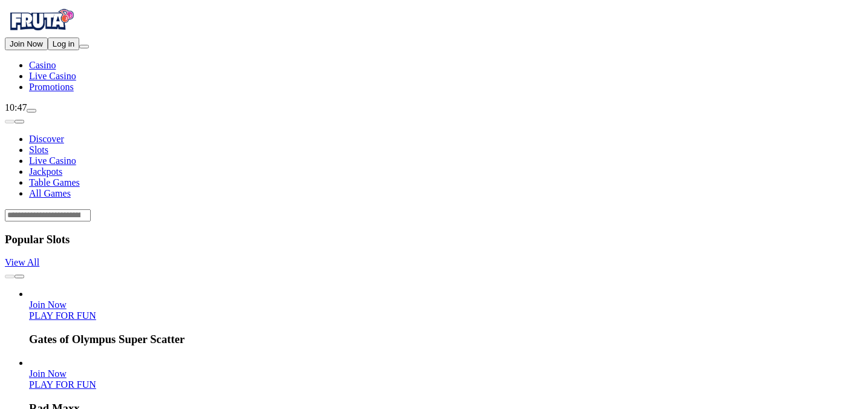  What do you see at coordinates (446, 339) in the screenshot?
I see `h3: Gates of Olympus Super Scatter` at bounding box center [446, 339].